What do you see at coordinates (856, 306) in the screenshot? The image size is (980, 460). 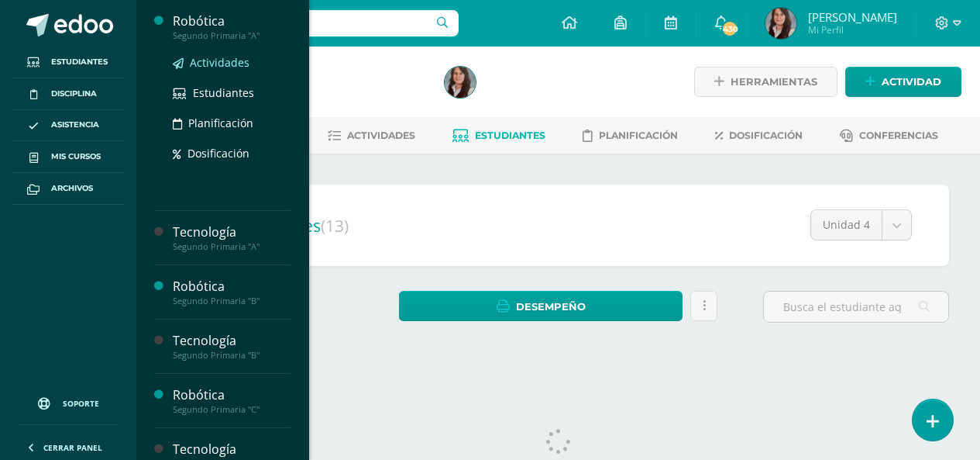 I see `input: Busca el estudiante aquí...` at bounding box center [856, 306].